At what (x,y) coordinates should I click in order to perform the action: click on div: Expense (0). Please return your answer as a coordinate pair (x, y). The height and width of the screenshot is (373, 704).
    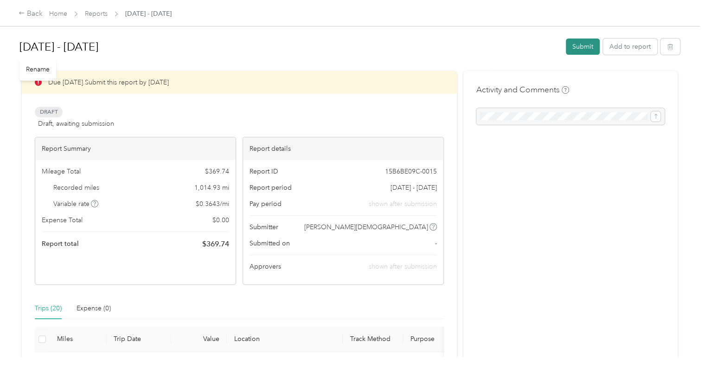
    Looking at the image, I should click on (94, 309).